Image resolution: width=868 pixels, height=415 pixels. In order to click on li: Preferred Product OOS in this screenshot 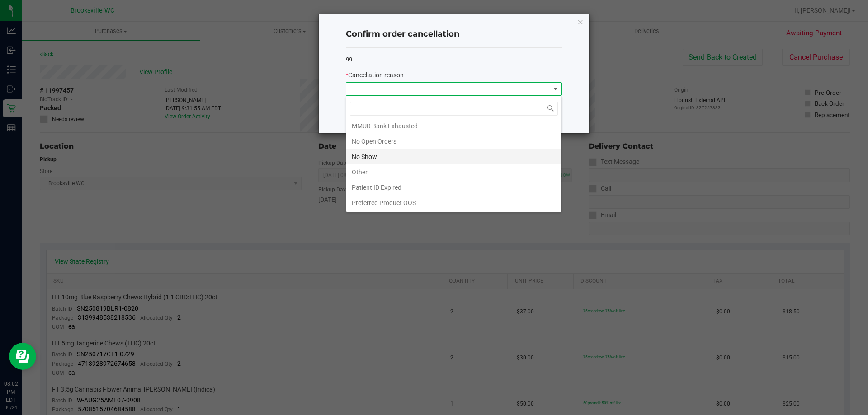, I will do `click(454, 203)`.